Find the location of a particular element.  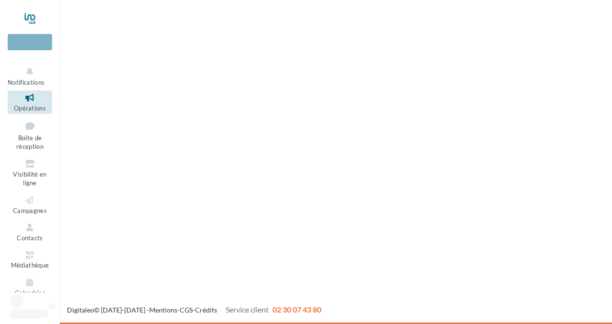

a: Boîte de réception is located at coordinates (30, 135).